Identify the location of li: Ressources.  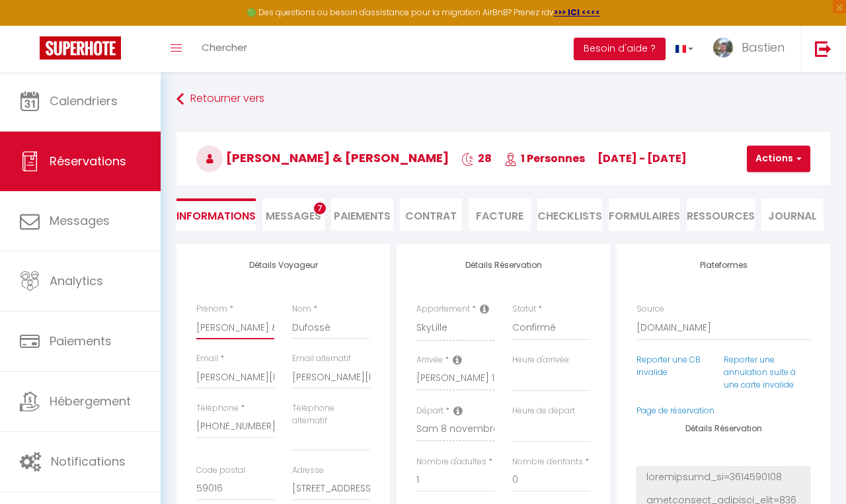
(720, 214).